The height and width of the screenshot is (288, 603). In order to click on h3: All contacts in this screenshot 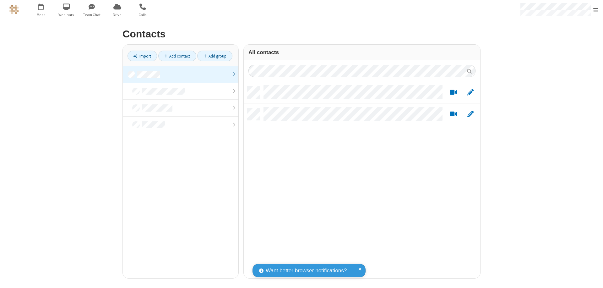, I will do `click(362, 52)`.